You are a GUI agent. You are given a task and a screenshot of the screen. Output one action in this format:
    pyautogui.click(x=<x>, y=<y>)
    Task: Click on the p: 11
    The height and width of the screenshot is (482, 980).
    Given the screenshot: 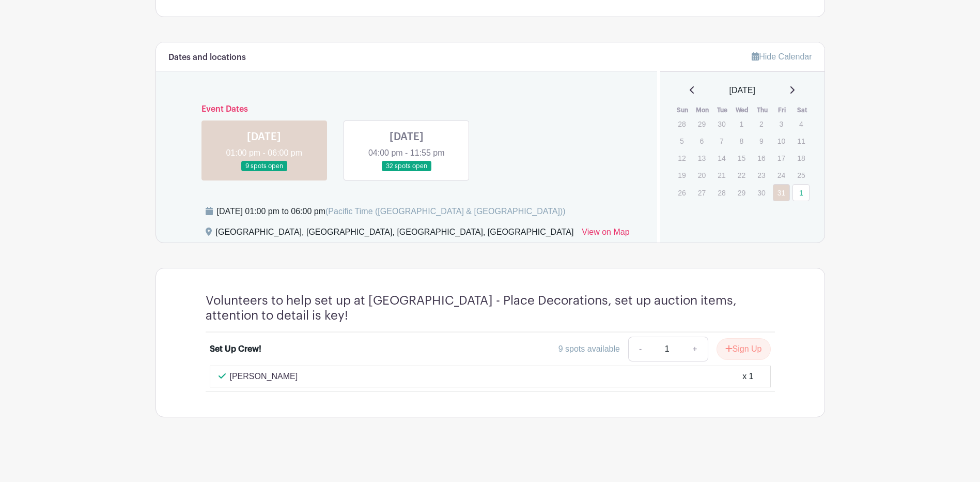 What is the action you would take?
    pyautogui.click(x=800, y=140)
    